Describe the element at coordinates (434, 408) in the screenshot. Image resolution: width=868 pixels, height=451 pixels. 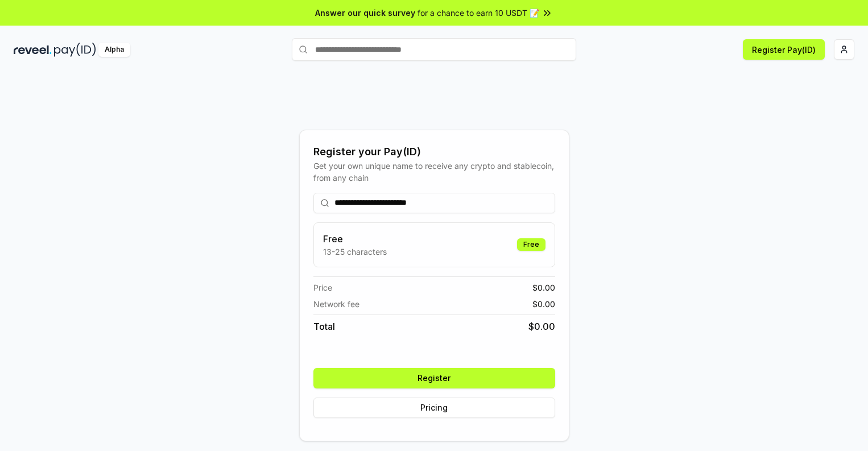
I see `button: Pricing` at that location.